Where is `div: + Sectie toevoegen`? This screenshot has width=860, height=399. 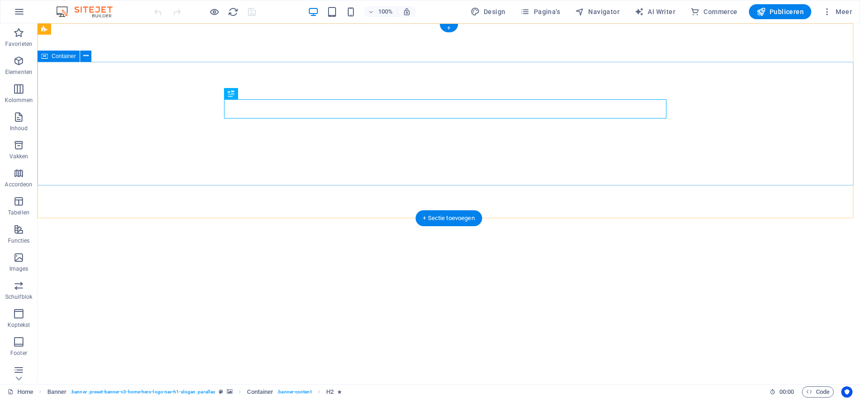
div: + Sectie toevoegen is located at coordinates (448, 218).